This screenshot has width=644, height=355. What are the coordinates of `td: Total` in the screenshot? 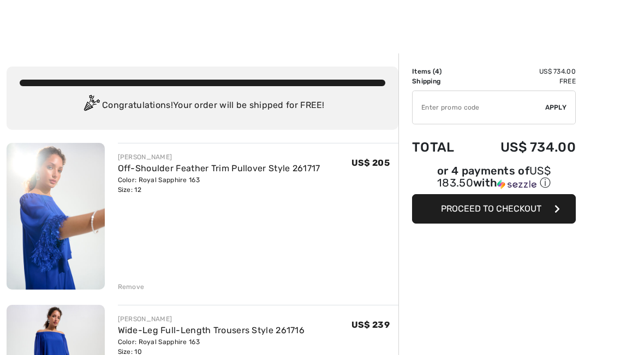 It's located at (442, 147).